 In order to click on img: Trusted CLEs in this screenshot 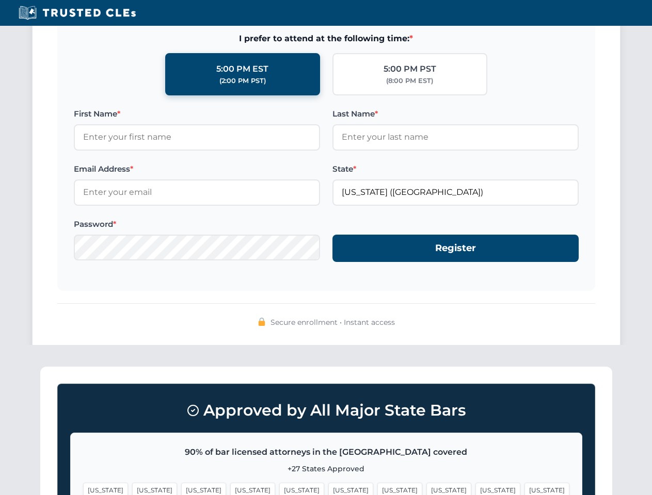, I will do `click(77, 13)`.